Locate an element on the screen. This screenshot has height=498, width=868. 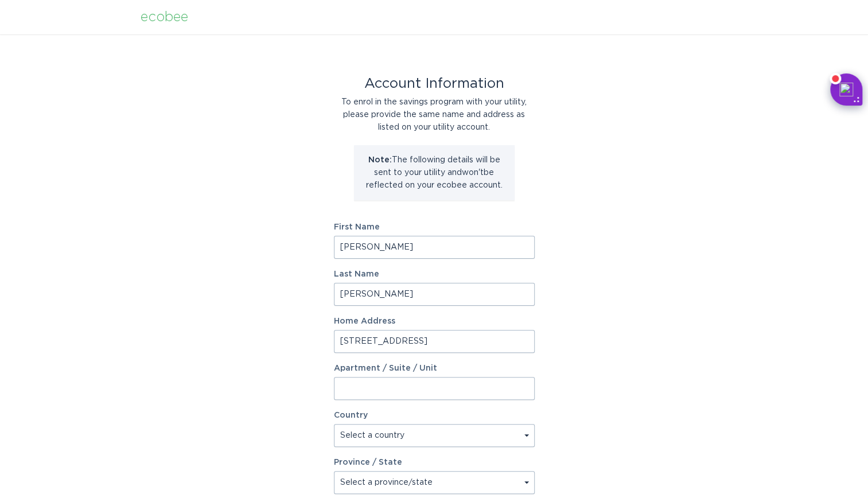
div: To enrol in the savings program with your utility, please provide the same name and address as li... is located at coordinates (435, 115).